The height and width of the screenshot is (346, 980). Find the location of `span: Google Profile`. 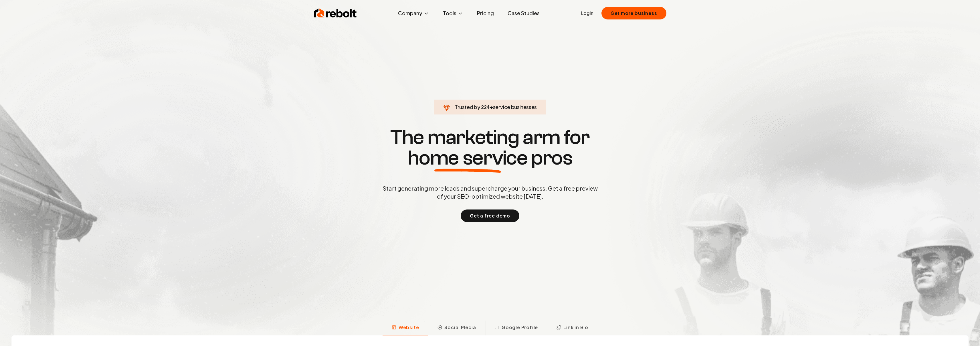

span: Google Profile is located at coordinates (519, 327).